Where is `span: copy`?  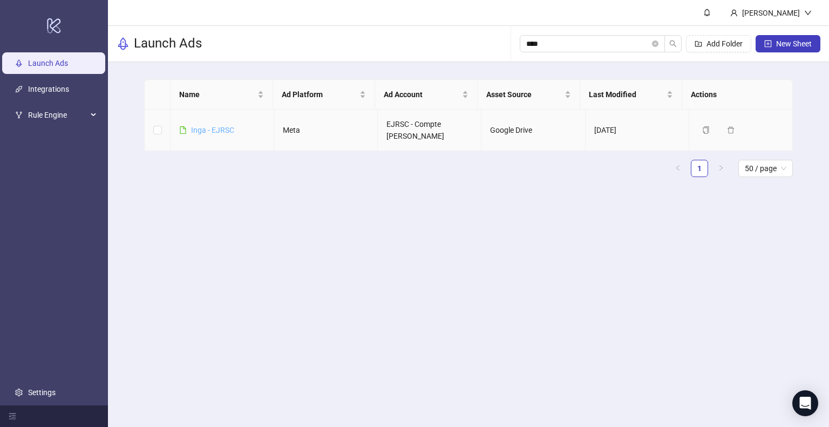
span: copy is located at coordinates (706, 130).